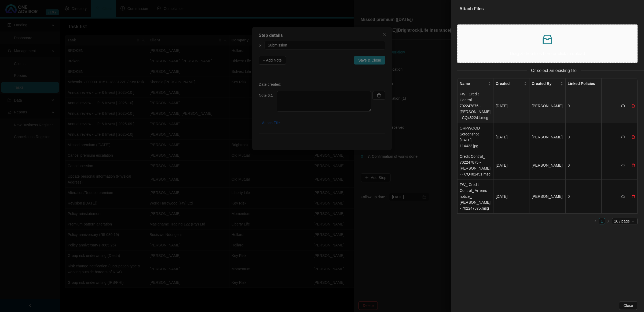 The height and width of the screenshot is (312, 644). Describe the element at coordinates (512, 84) in the screenshot. I see `th: Created` at that location.